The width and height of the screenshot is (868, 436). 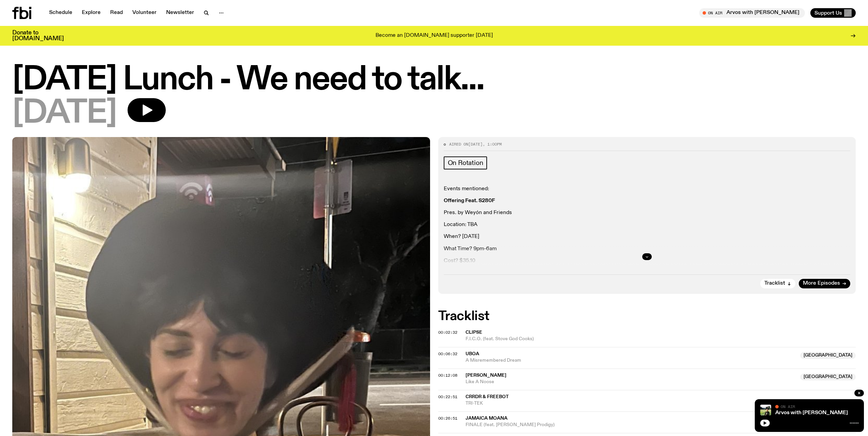 I want to click on button: Tracklist, so click(x=778, y=283).